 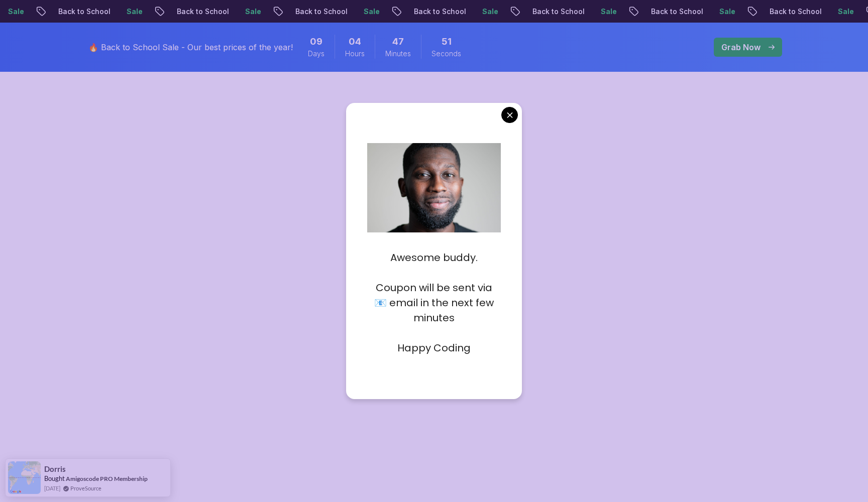 I want to click on span: 51 Seconds, so click(x=447, y=42).